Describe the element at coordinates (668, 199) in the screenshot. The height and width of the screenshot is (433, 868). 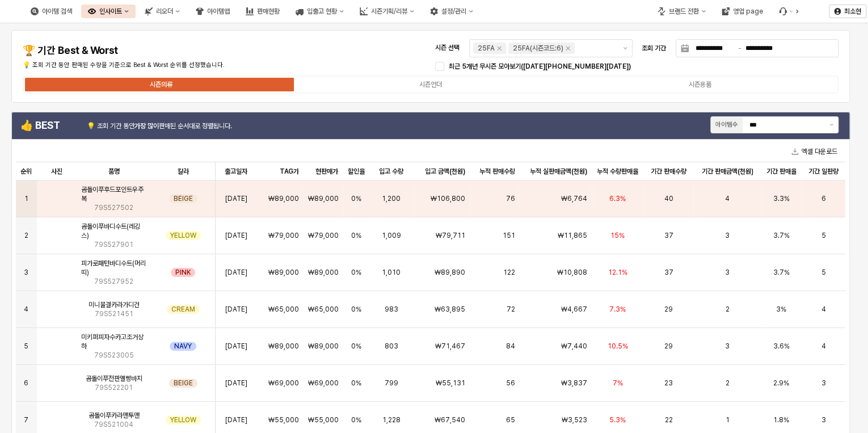
I see `span: 40` at that location.